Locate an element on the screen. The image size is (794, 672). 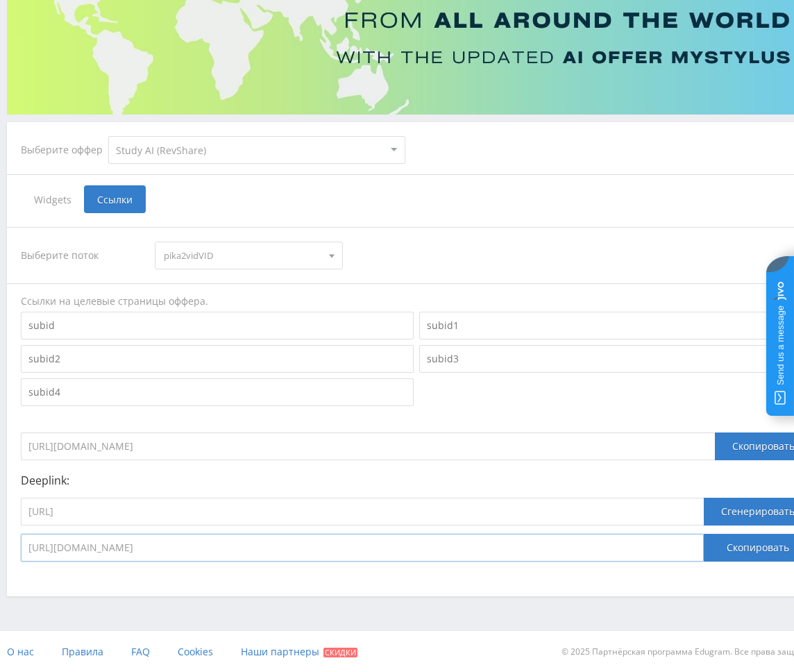
input: subid2 is located at coordinates (218, 359).